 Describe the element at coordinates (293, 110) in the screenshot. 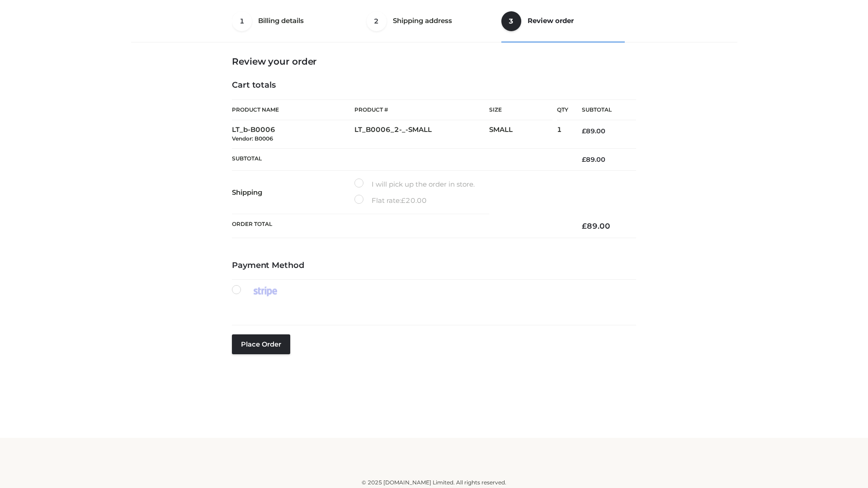

I see `th: Product Name` at that location.